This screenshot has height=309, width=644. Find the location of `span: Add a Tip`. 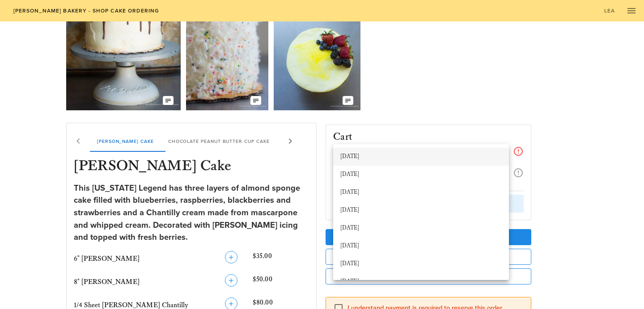

span: Add a Tip is located at coordinates (429, 237).